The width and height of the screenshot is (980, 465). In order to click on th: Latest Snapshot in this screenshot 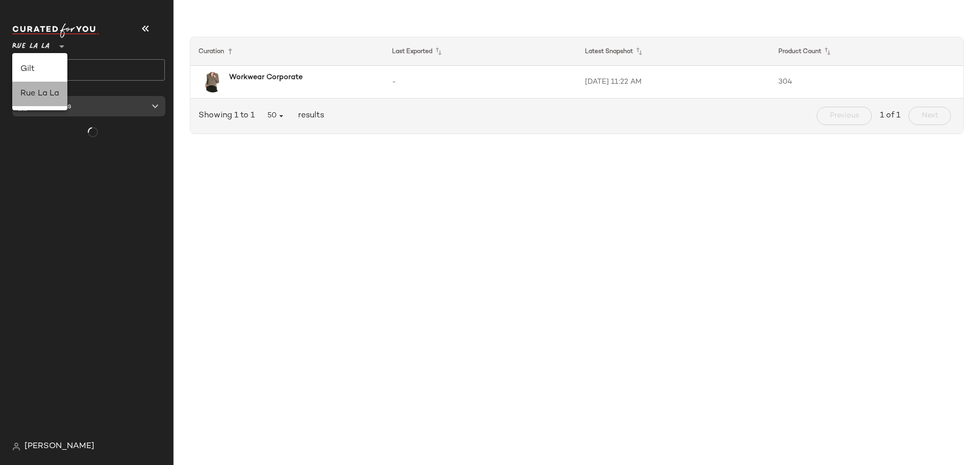, I will do `click(673, 51)`.